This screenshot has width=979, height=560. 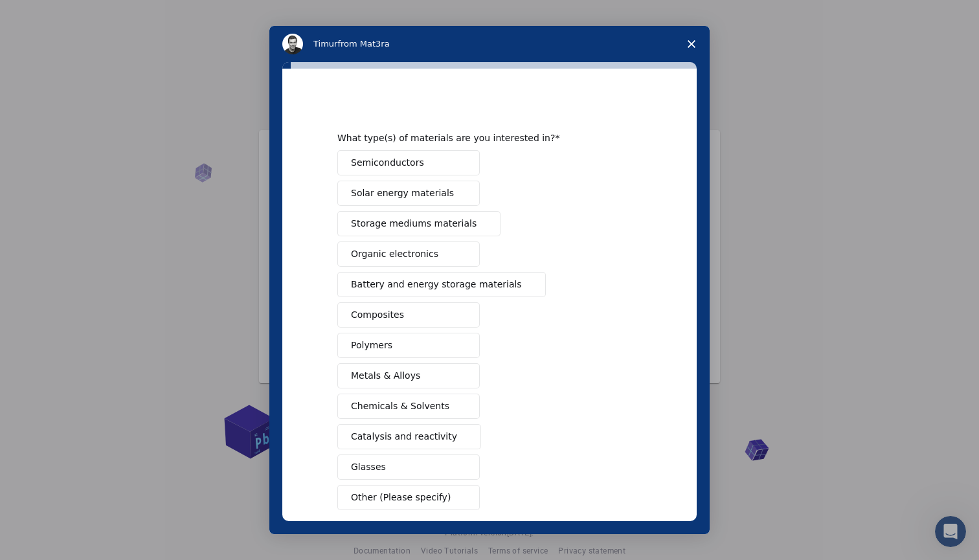 What do you see at coordinates (409, 254) in the screenshot?
I see `button: Organic electronics` at bounding box center [409, 254].